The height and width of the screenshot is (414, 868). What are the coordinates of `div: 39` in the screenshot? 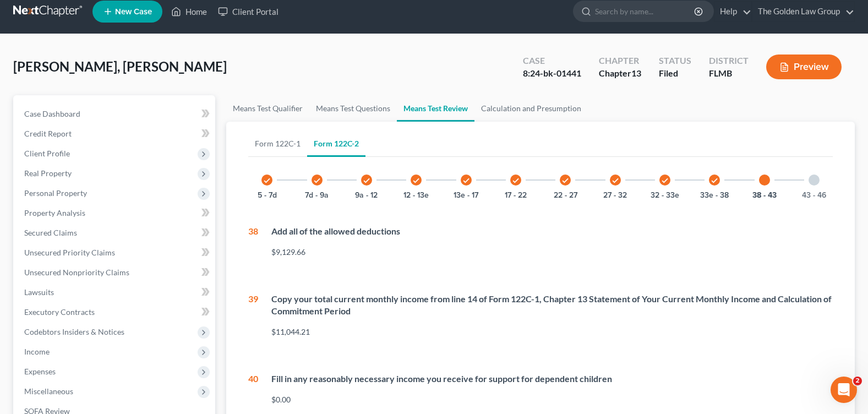 It's located at (253, 320).